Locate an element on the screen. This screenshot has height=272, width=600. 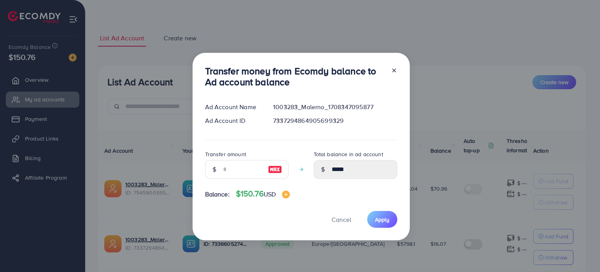
div: 7337294864905699329 is located at coordinates (335, 120).